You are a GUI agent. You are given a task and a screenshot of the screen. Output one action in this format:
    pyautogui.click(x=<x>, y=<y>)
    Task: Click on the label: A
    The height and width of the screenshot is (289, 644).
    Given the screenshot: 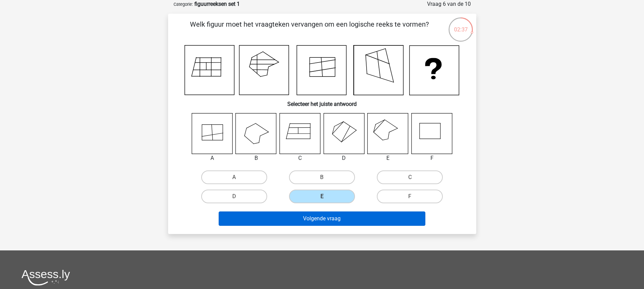 What is the action you would take?
    pyautogui.click(x=234, y=177)
    